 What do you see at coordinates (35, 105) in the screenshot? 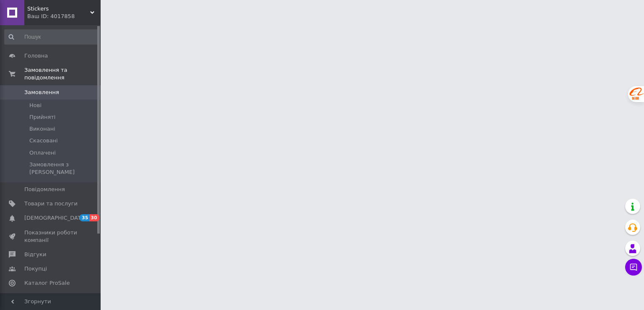
I see `span: Нові` at bounding box center [35, 105].